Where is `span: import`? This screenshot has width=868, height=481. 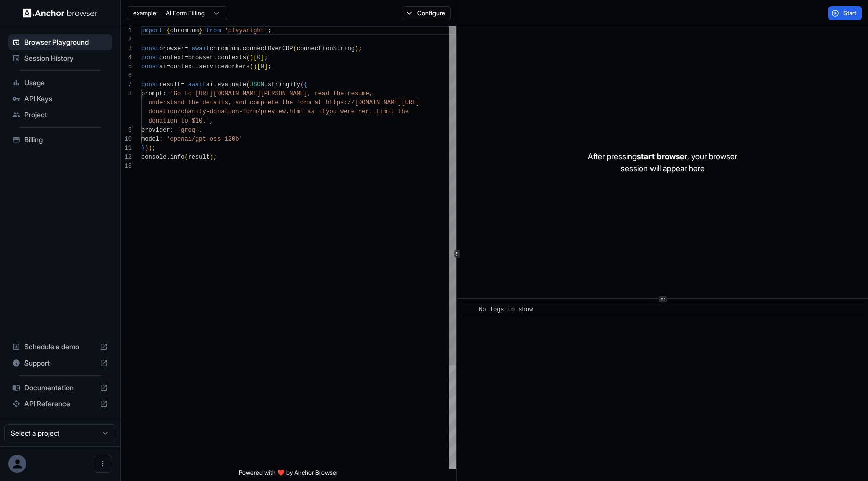 span: import is located at coordinates (152, 31).